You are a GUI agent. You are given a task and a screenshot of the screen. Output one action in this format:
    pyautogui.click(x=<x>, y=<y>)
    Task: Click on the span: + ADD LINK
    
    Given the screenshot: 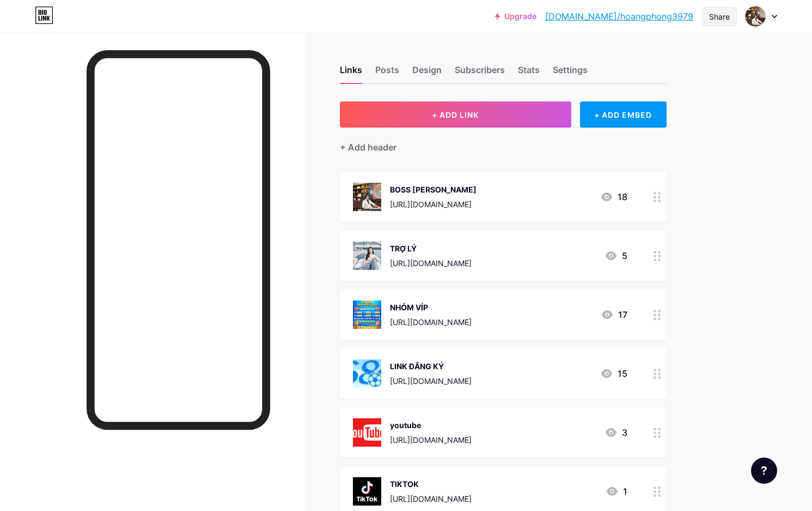 What is the action you would take?
    pyautogui.click(x=455, y=114)
    